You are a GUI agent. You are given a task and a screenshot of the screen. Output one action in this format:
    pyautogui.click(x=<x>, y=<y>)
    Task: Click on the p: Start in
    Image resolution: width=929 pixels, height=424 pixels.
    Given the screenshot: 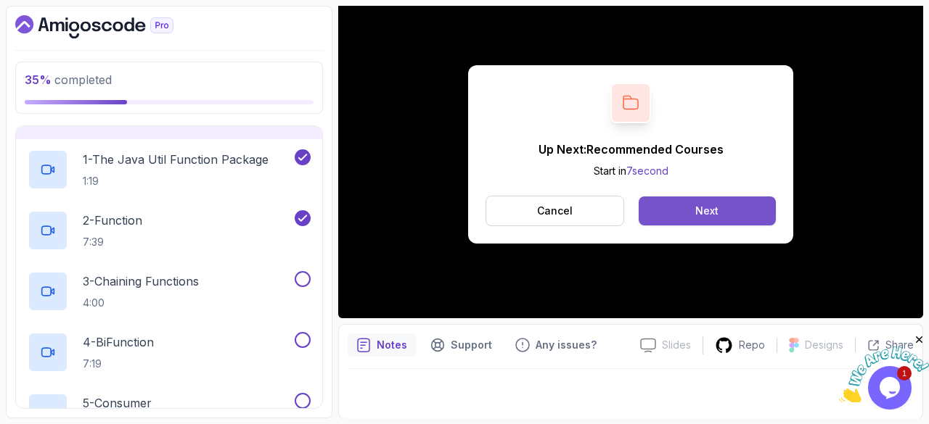 What is the action you would take?
    pyautogui.click(x=630, y=171)
    